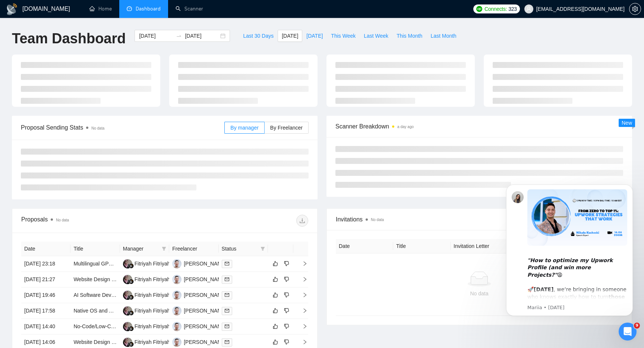 The height and width of the screenshot is (348, 644). I want to click on span: Connects:, so click(495, 9).